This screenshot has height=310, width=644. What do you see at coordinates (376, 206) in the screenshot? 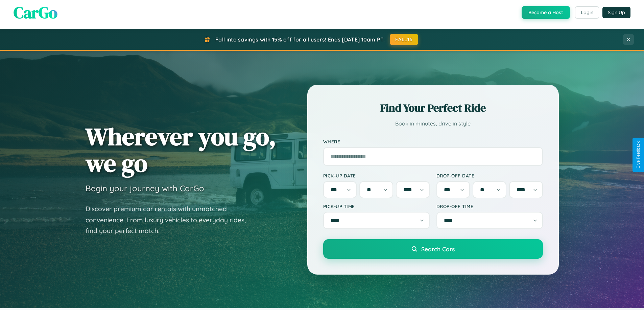
I see `label: Pick-up Time` at bounding box center [376, 206].